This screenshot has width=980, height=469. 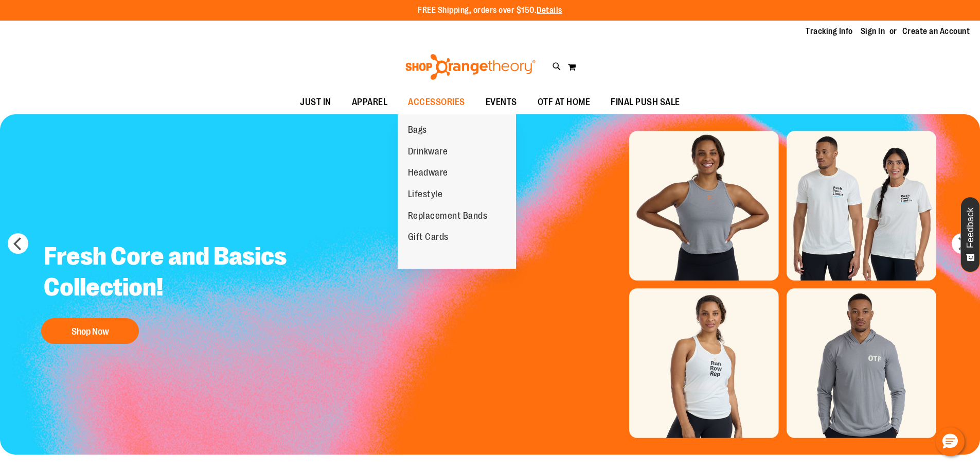 I want to click on span: Bags, so click(x=417, y=131).